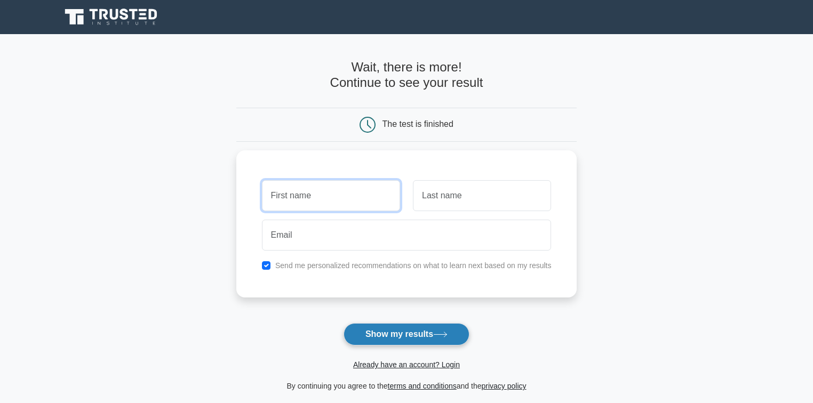 Image resolution: width=813 pixels, height=403 pixels. Describe the element at coordinates (482, 196) in the screenshot. I see `input: Last name` at that location.